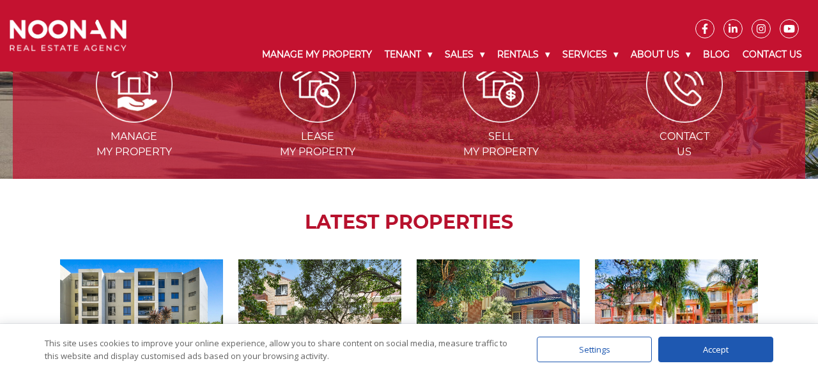 Image resolution: width=818 pixels, height=375 pixels. I want to click on div: Settings, so click(594, 350).